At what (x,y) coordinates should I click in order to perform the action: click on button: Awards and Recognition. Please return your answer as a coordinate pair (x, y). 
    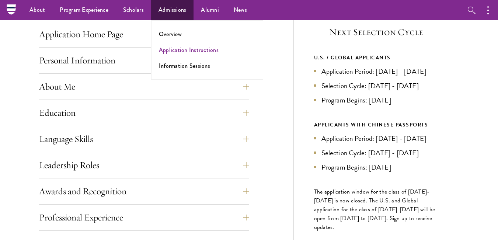
    Looking at the image, I should click on (144, 191).